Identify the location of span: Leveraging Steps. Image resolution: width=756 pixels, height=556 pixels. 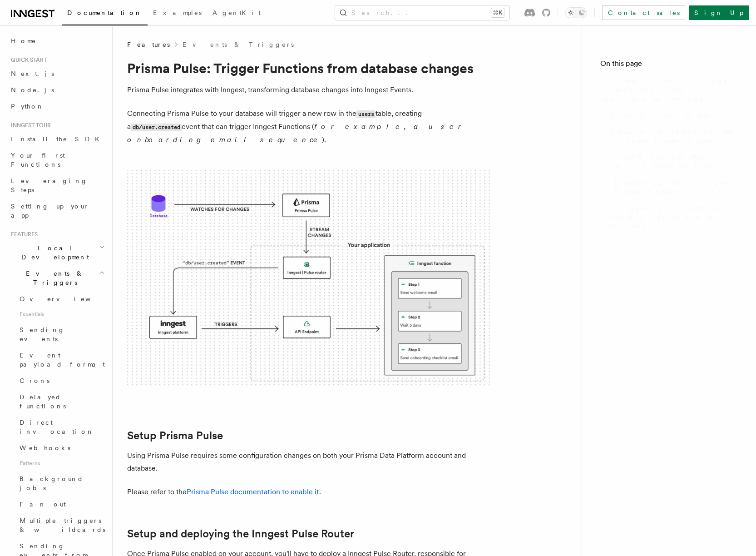
(49, 186).